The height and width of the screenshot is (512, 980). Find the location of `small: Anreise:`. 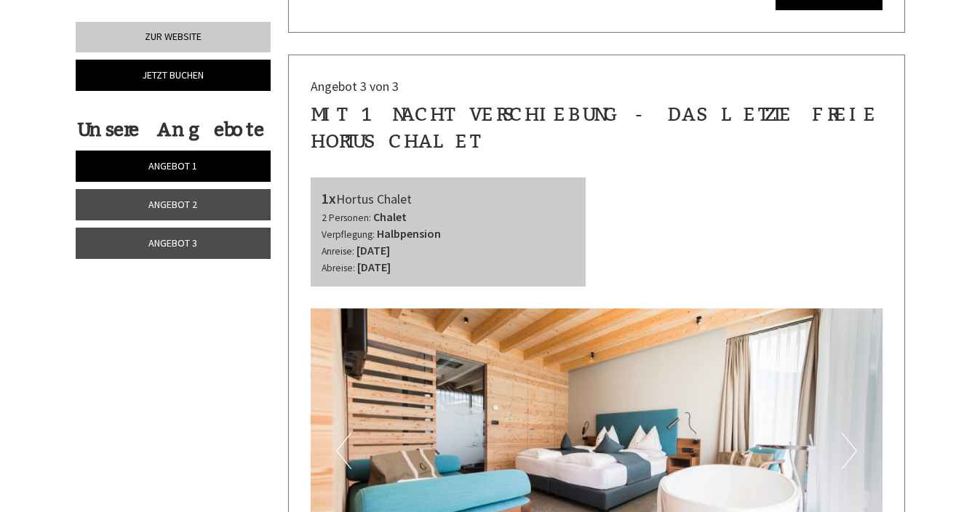

small: Anreise: is located at coordinates (338, 251).